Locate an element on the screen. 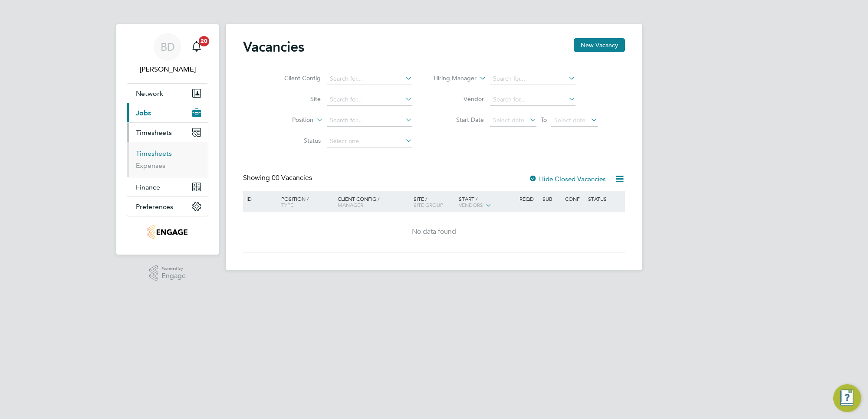 This screenshot has height=419, width=868. span: To is located at coordinates (544, 120).